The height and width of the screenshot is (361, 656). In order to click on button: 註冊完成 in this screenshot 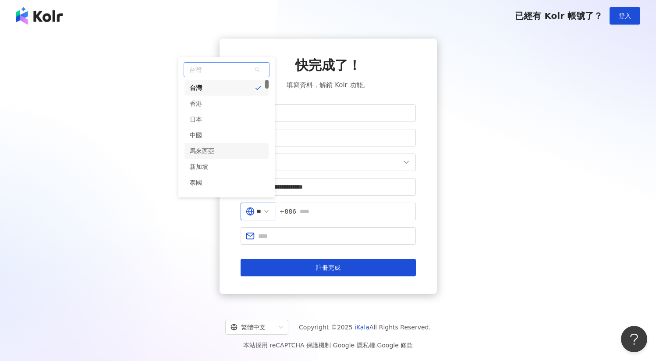, I will do `click(328, 268)`.